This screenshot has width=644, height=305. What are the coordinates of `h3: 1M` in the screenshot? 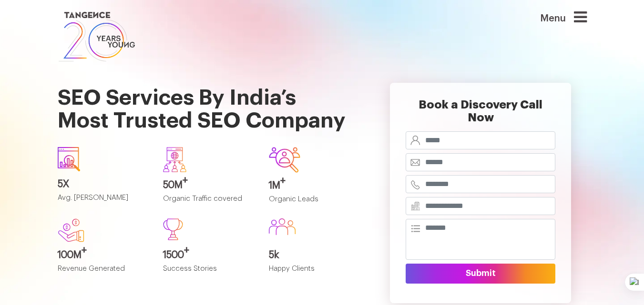 It's located at (315, 186).